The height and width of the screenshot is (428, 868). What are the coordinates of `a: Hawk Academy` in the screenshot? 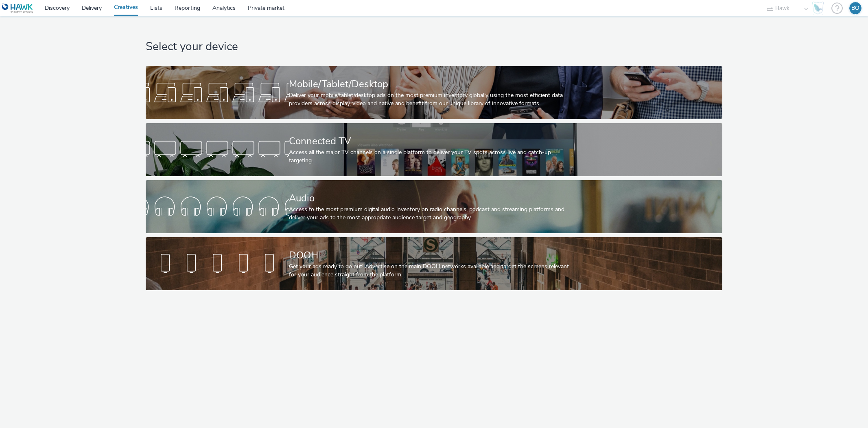 It's located at (820, 8).